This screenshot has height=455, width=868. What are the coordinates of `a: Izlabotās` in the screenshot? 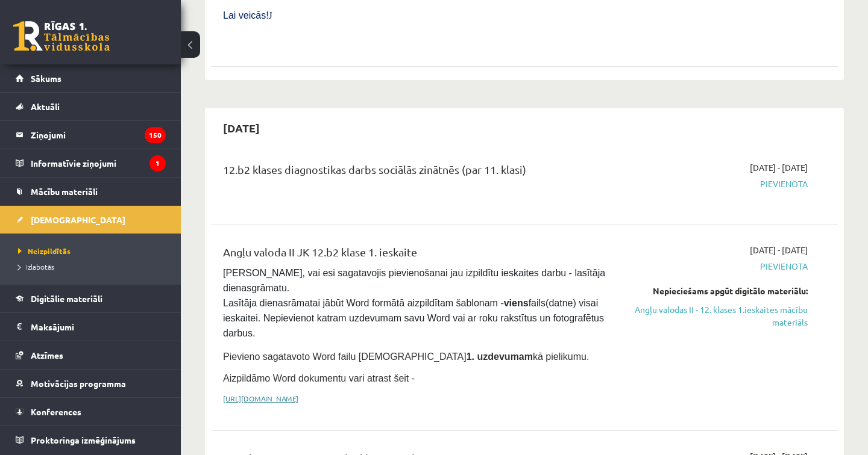 It's located at (93, 267).